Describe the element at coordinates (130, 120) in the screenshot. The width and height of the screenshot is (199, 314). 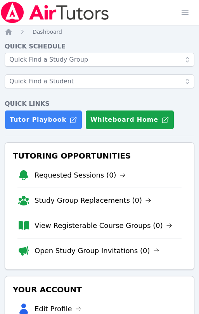
I see `button: Whiteboard Home` at that location.